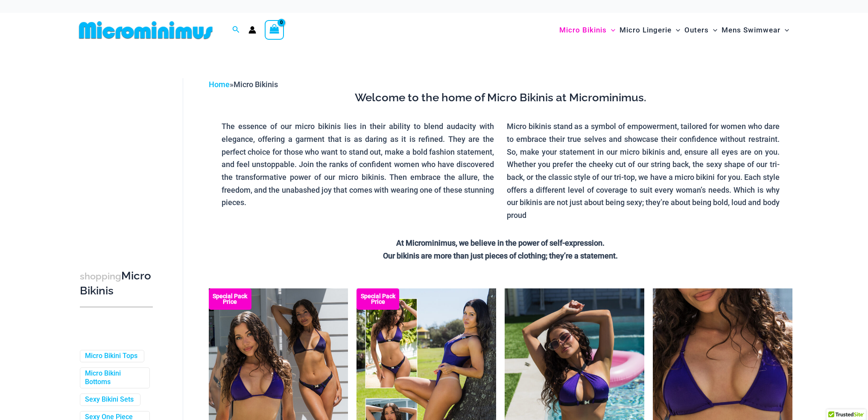 This screenshot has width=868, height=420. I want to click on p: The essence of our micro bikinis lies in their ability to blend audacity with elegance, offering ..., so click(358, 164).